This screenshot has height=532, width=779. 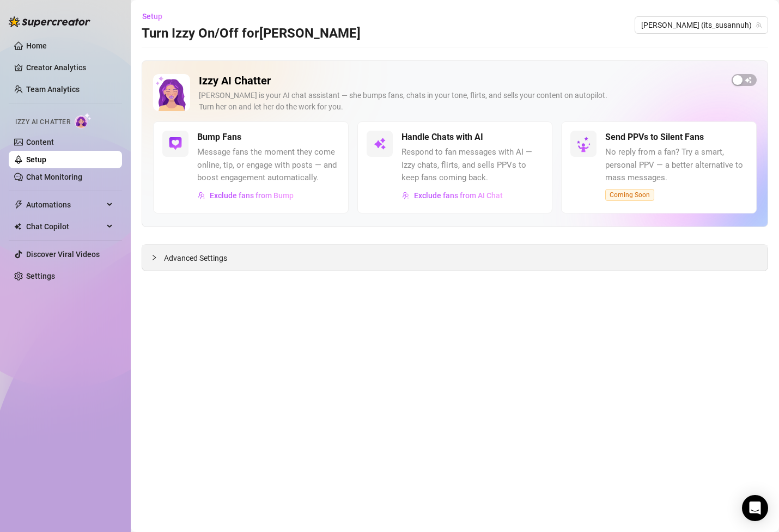 I want to click on a: Team Analytics, so click(x=53, y=89).